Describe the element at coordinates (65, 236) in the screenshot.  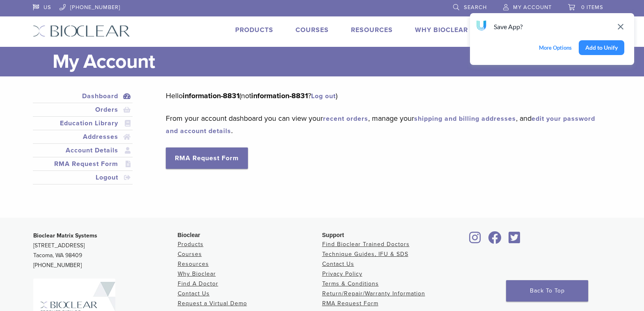
I see `strong: Bioclear Matrix Systems` at that location.